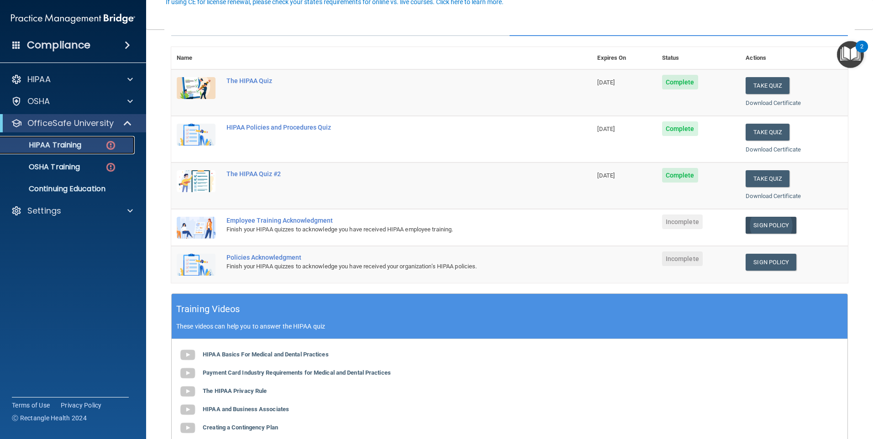 This screenshot has width=873, height=439. Describe the element at coordinates (39, 101) in the screenshot. I see `p: OSHA` at that location.